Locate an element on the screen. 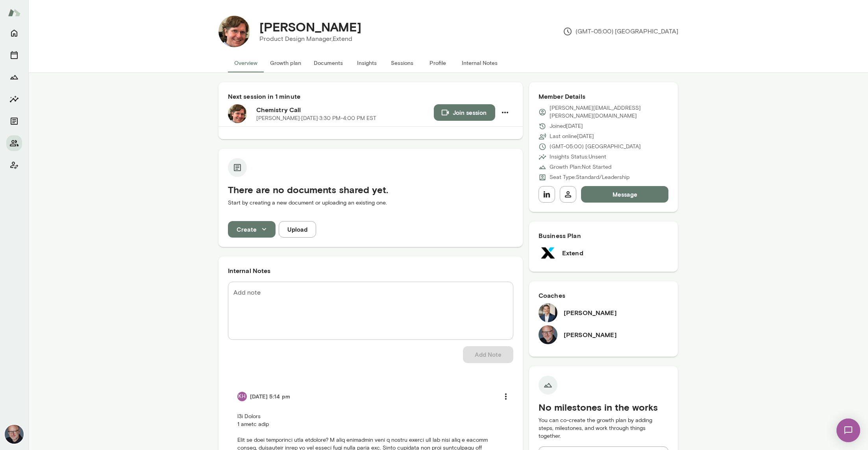 This screenshot has width=868, height=450. h6: Next session in 1 minute is located at coordinates (370, 97).